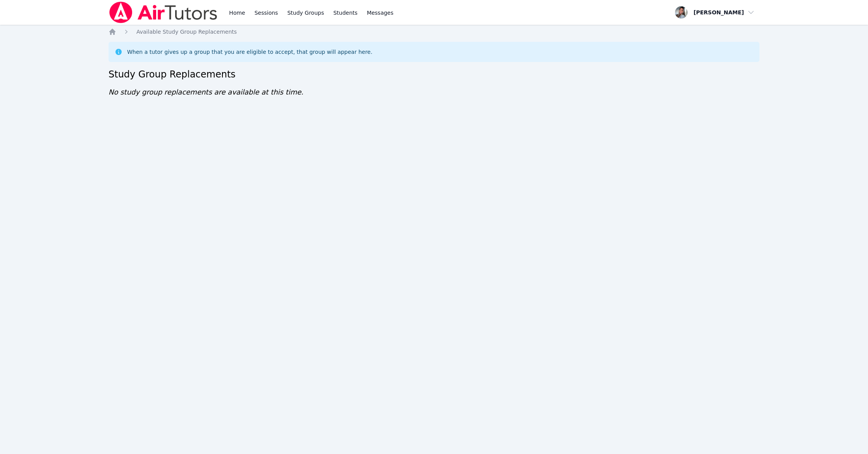 The height and width of the screenshot is (454, 868). Describe the element at coordinates (434, 74) in the screenshot. I see `h2: Study Group Replacements` at that location.